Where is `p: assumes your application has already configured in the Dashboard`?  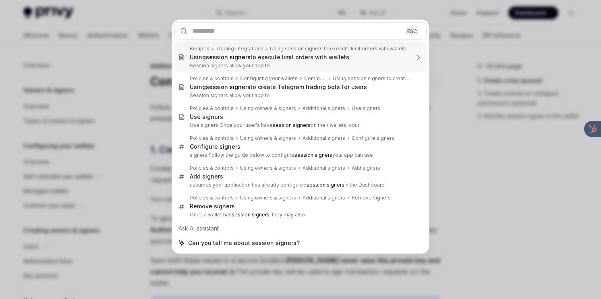
p: assumes your application has already configured in the Dashboard is located at coordinates (300, 185).